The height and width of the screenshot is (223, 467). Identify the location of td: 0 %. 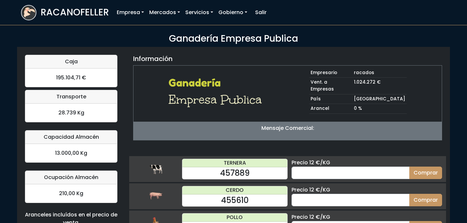
(380, 109).